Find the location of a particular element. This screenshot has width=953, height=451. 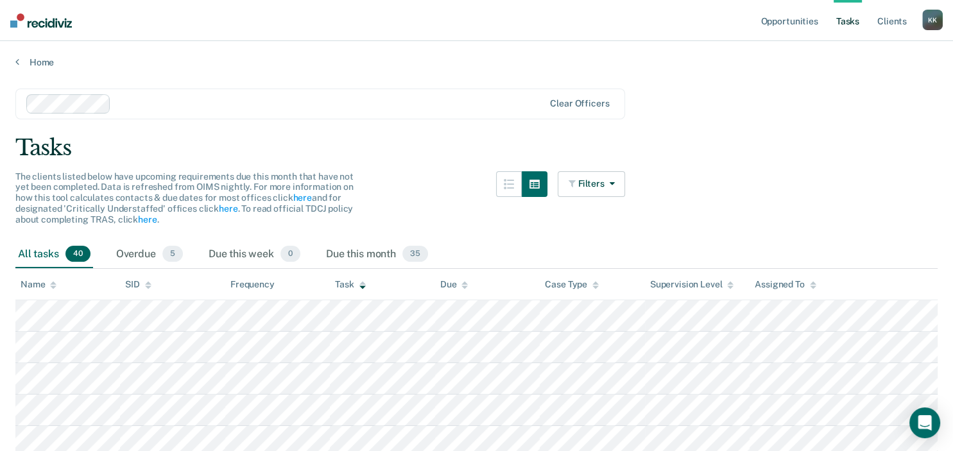

div: Overdue5 is located at coordinates (150, 255).